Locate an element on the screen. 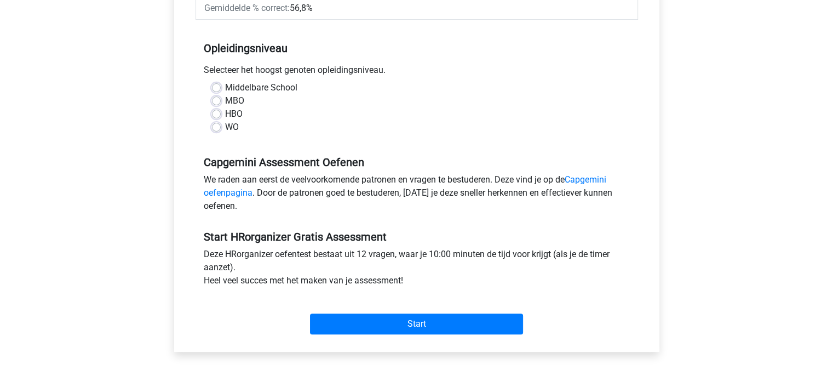 The height and width of the screenshot is (381, 833). div: We raden aan eerst de veelvoorkomende patronen en vragen te bestuderen. Deze vind je op de . Door... is located at coordinates (417, 195).